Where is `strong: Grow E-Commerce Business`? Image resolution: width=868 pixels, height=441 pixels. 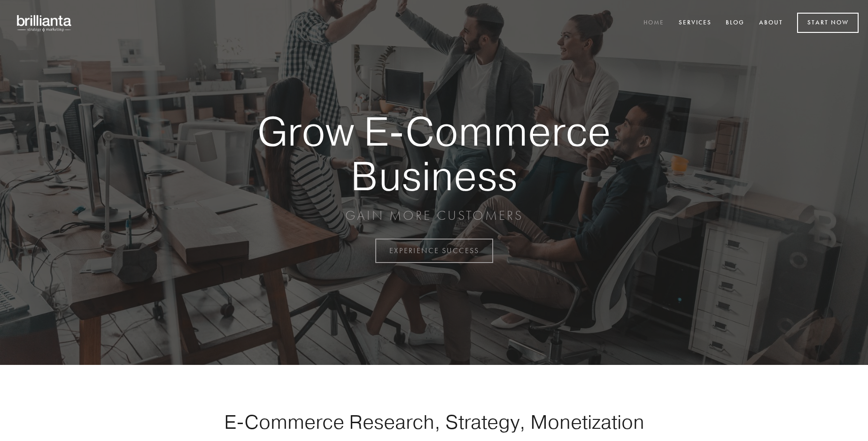 strong: Grow E-Commerce Business is located at coordinates (434, 153).